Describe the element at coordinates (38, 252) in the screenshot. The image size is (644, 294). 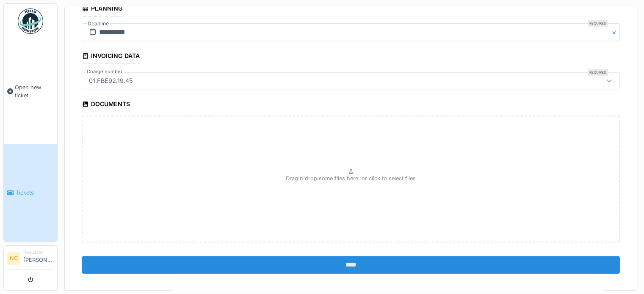
I see `div: Requester` at that location.